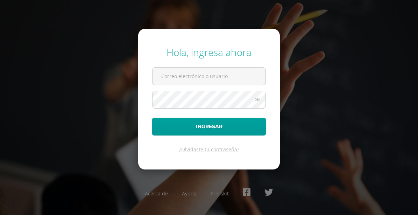  What do you see at coordinates (209, 76) in the screenshot?
I see `input: Correo electrónico o usuario` at bounding box center [209, 76].